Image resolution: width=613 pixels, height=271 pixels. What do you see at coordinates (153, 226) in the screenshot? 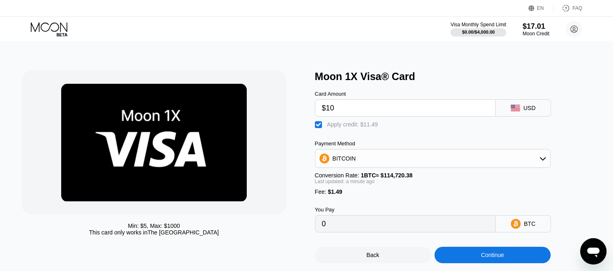
I see `div: Min: $ 5 , Max: $ 1000` at bounding box center [153, 226].